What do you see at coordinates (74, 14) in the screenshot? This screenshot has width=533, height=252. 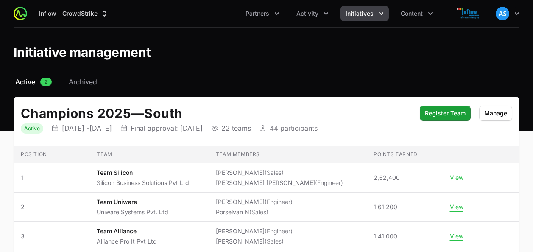 I see `button: Inflow - CrowdStrike` at bounding box center [74, 14].